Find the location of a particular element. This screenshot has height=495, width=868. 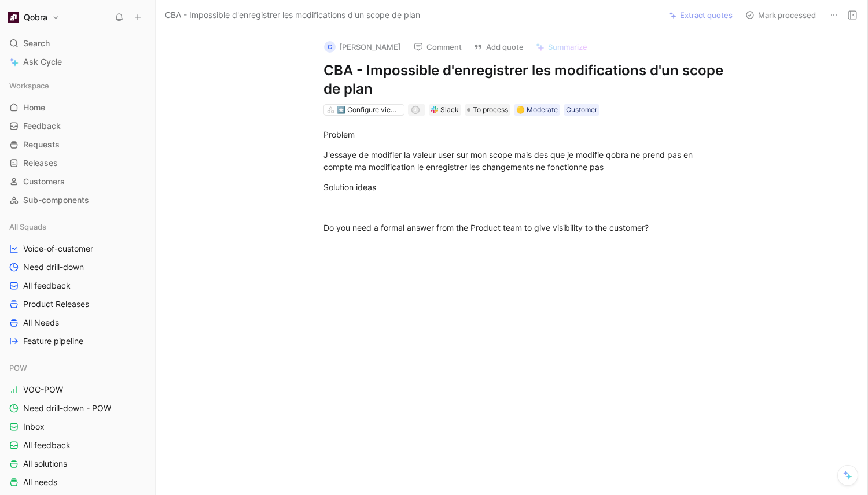

div: Customer is located at coordinates (581, 110).